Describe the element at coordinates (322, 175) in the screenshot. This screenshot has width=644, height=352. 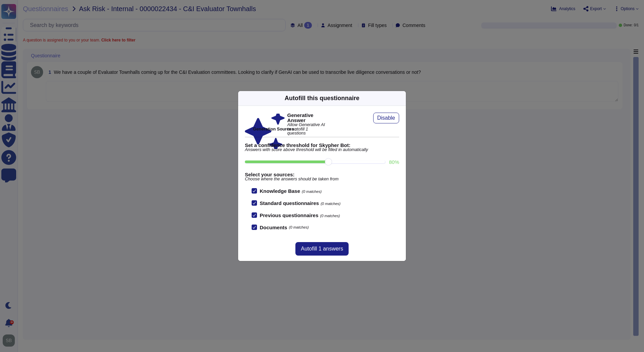
I see `b: Select your sources:` at that location.